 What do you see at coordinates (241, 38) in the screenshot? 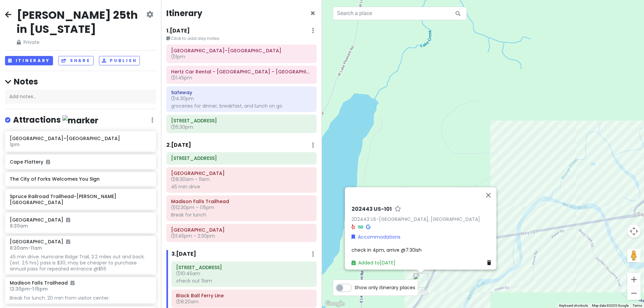
I see `small: Click to add day notes` at bounding box center [241, 38].